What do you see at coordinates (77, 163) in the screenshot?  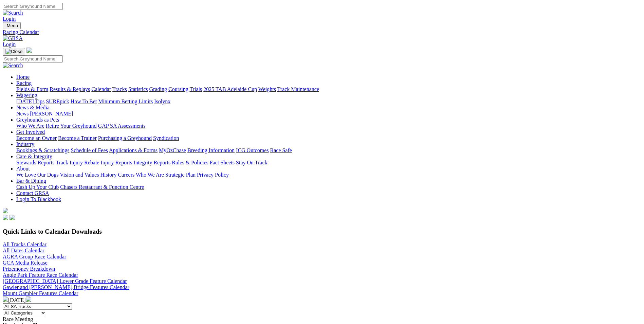 I see `a: Track Injury Rebate` at bounding box center [77, 163].